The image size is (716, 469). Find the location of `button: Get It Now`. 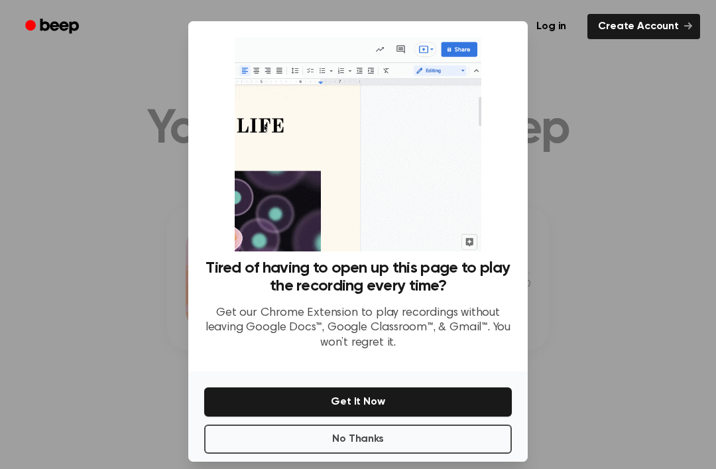

button: Get It Now is located at coordinates (358, 402).